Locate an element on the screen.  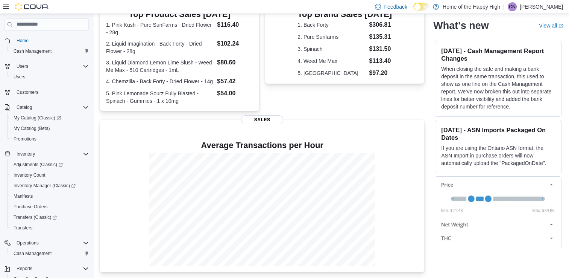
span: Feedback is located at coordinates (395, 7).